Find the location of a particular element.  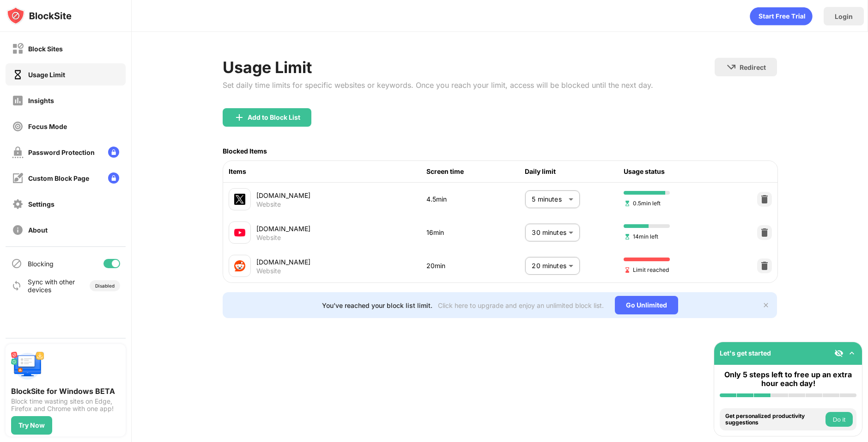

p: 30 minutes is located at coordinates (548, 233).